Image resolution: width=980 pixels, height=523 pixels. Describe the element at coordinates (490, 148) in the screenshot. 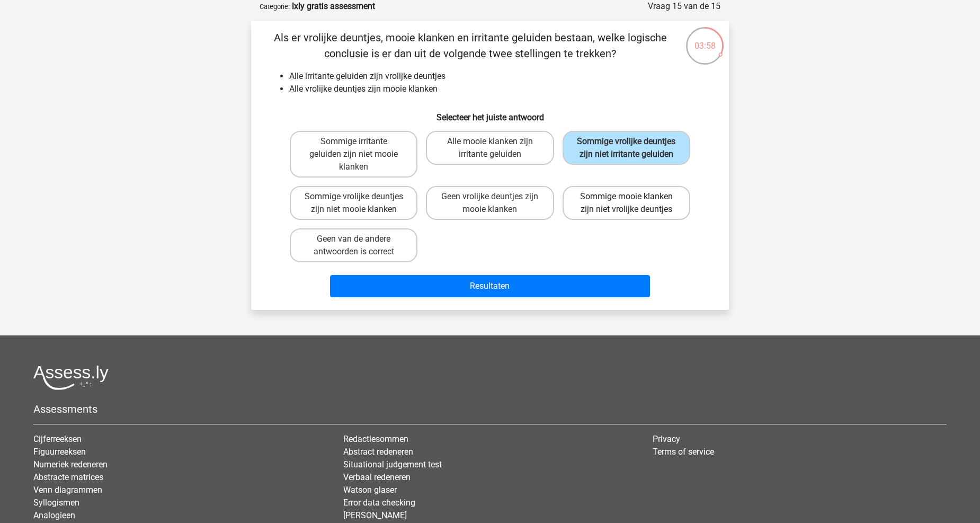

I see `label: Alle mooie klanken zijn irritante geluiden` at that location.